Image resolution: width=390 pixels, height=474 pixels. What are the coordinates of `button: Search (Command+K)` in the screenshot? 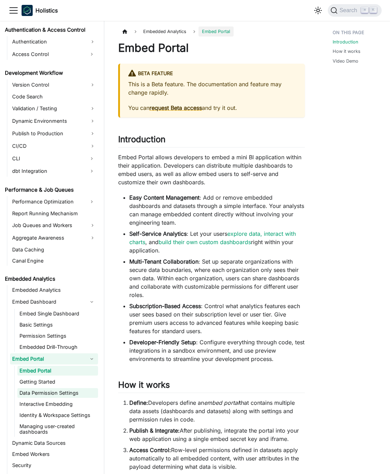 It's located at (355, 10).